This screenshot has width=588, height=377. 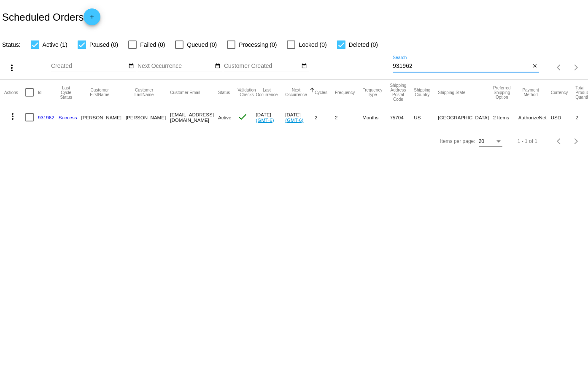 What do you see at coordinates (92, 19) in the screenshot?
I see `mat-icon: add` at bounding box center [92, 19].